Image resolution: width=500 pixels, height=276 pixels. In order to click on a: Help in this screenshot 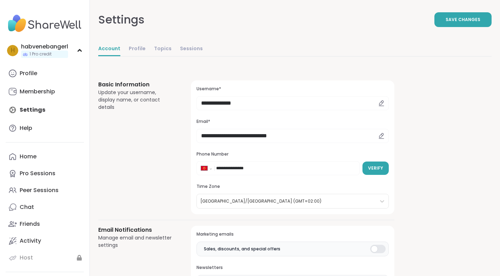, I will do `click(45, 128)`.